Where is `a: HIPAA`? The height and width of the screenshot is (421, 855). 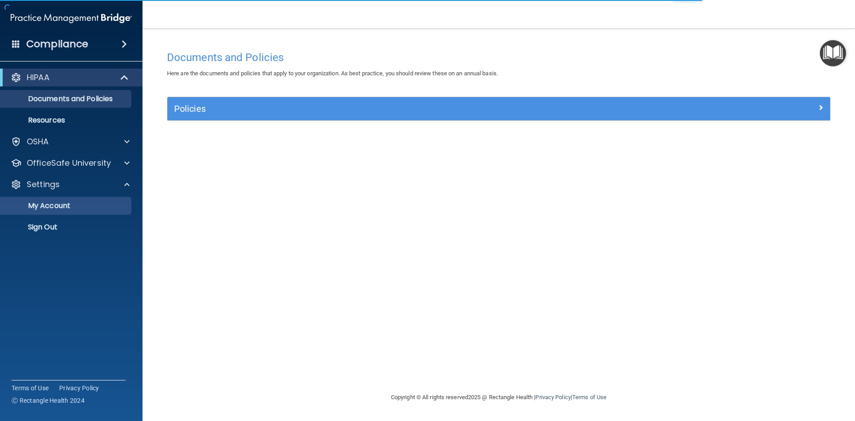 a: HIPAA is located at coordinates (70, 77).